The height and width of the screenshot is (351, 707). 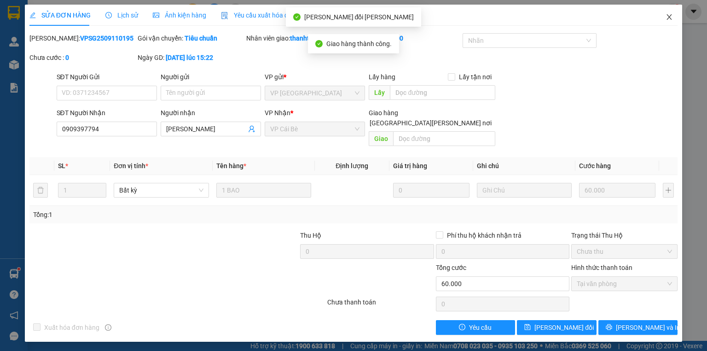 I want to click on div: 0792949417, so click(x=125, y=47).